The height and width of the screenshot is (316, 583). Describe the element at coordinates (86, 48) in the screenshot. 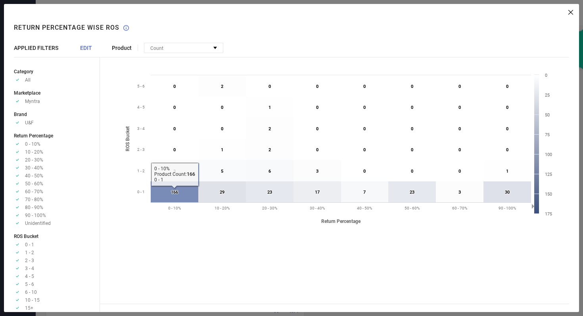

I see `span: EDIT` at that location.